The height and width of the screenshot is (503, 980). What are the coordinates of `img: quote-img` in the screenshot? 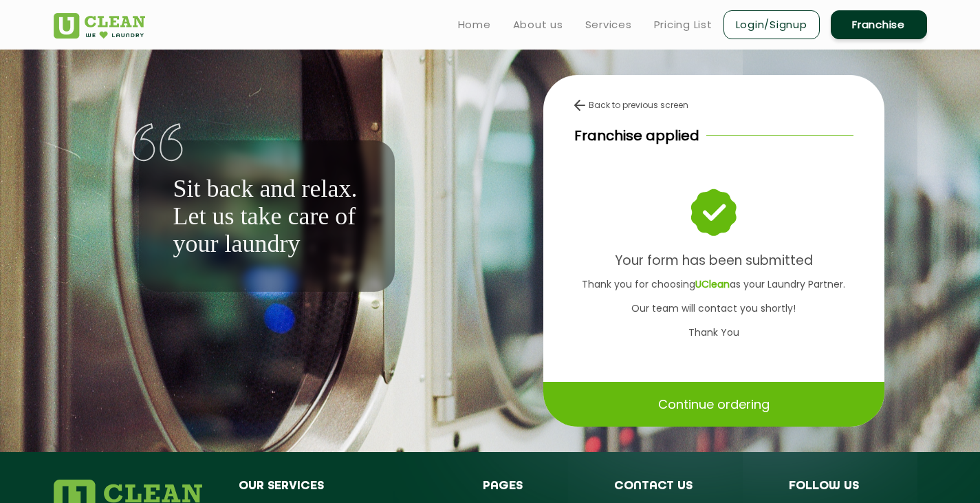 It's located at (158, 143).